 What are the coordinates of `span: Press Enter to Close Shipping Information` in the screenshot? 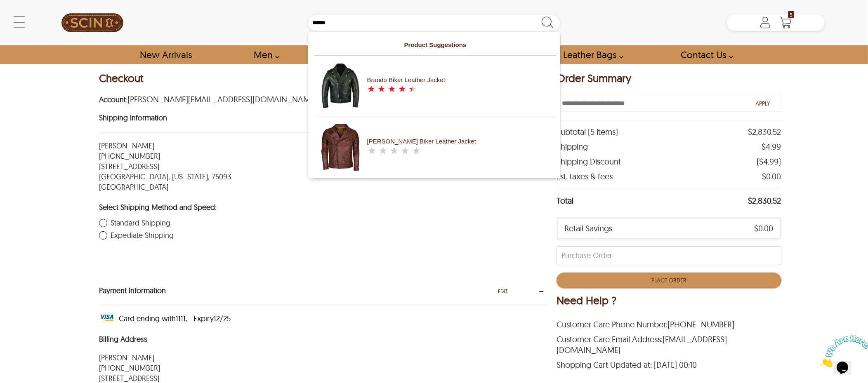 It's located at (133, 117).